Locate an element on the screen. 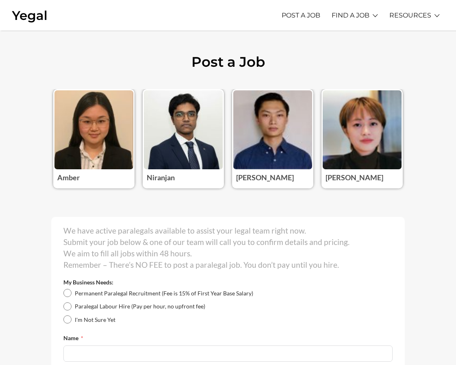 The height and width of the screenshot is (365, 456). label: Name is located at coordinates (73, 338).